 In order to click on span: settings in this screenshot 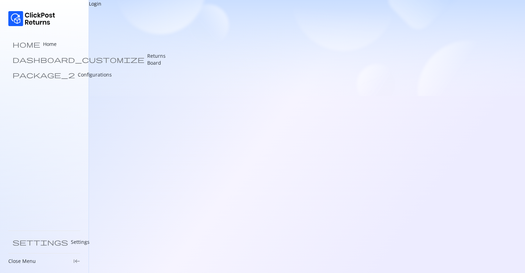, I will do `click(40, 242)`.